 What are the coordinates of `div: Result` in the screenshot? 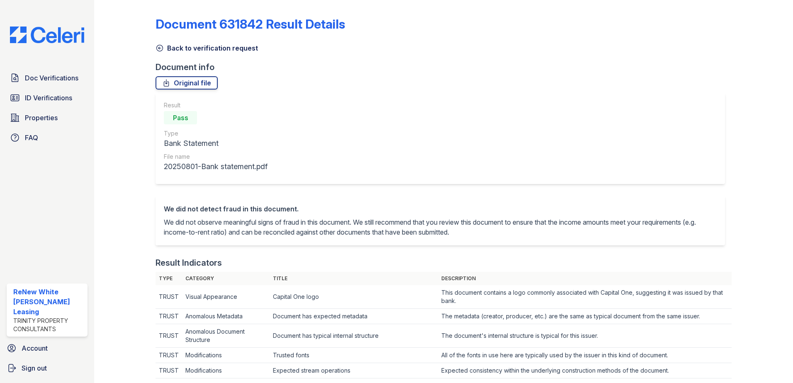 It's located at (216, 105).